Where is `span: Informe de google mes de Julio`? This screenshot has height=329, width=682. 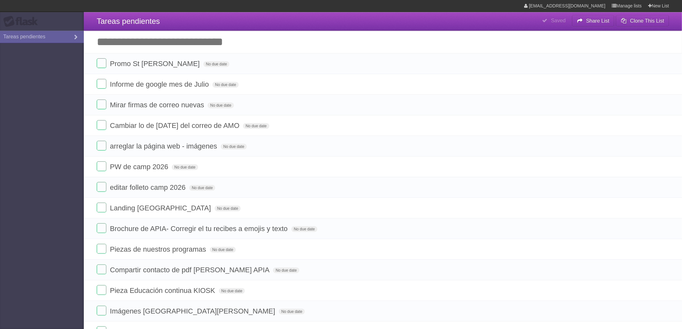 span: Informe de google mes de Julio is located at coordinates (160, 84).